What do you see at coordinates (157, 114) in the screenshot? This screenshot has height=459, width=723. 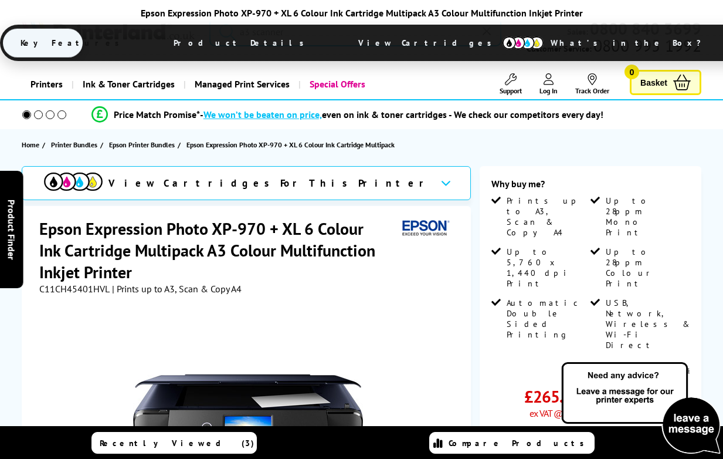 I see `span: Price Match Promise*` at bounding box center [157, 114].